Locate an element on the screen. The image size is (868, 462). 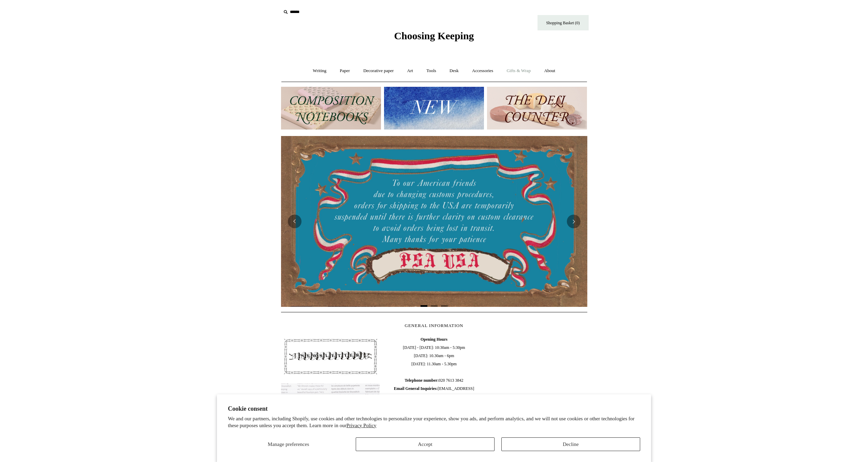
img: pf-635a2b01-aa89-4342-bbcd-4371b60f588c--In-the-press-Button_1200x.jpg is located at coordinates (330, 404).